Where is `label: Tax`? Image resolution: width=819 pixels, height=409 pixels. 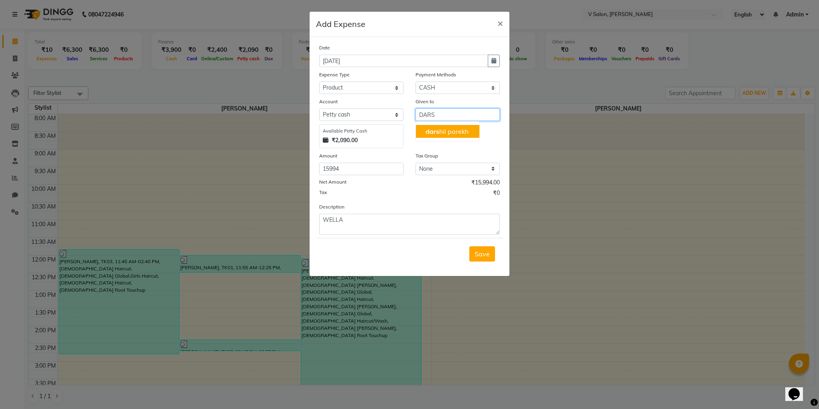
label: Tax is located at coordinates (323, 192).